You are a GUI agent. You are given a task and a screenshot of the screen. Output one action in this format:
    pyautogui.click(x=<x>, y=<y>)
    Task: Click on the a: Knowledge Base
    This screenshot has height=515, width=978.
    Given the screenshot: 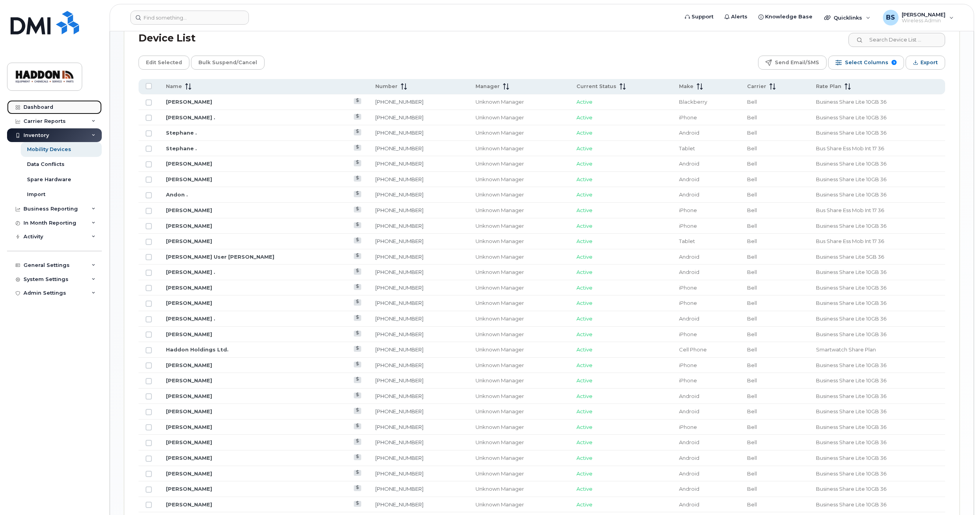 What is the action you would take?
    pyautogui.click(x=785, y=17)
    